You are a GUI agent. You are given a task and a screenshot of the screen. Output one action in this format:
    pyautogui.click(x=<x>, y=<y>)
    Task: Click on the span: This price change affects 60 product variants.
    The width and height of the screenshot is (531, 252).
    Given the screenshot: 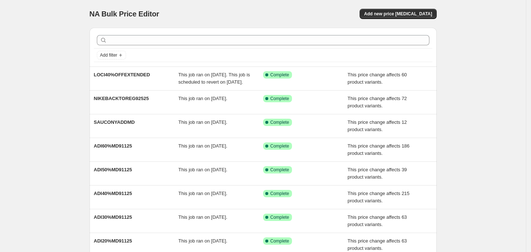 What is the action you would take?
    pyautogui.click(x=377, y=78)
    